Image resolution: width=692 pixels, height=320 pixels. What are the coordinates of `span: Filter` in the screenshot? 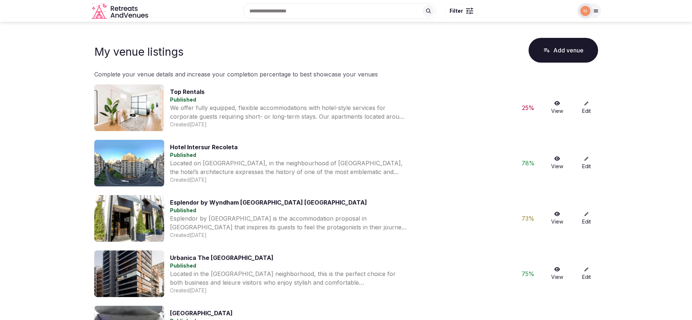 It's located at (456, 11).